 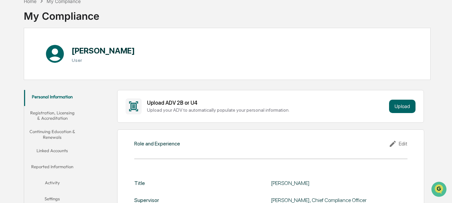 What do you see at coordinates (28, 88) in the screenshot?
I see `span: Preclearance` at bounding box center [28, 88].